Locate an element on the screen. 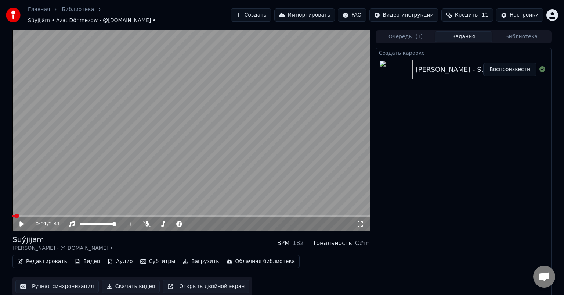 The image size is (564, 295). button: Загрузить is located at coordinates (201, 261).